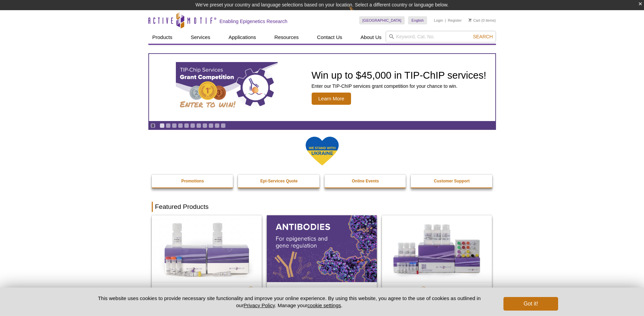 This screenshot has width=644, height=316. I want to click on img: All Antibodies, so click(322, 248).